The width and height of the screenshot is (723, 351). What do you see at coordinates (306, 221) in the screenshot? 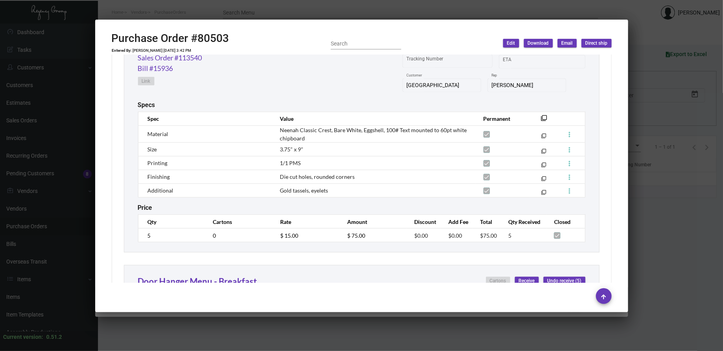
I see `th: Rate` at bounding box center [306, 221].